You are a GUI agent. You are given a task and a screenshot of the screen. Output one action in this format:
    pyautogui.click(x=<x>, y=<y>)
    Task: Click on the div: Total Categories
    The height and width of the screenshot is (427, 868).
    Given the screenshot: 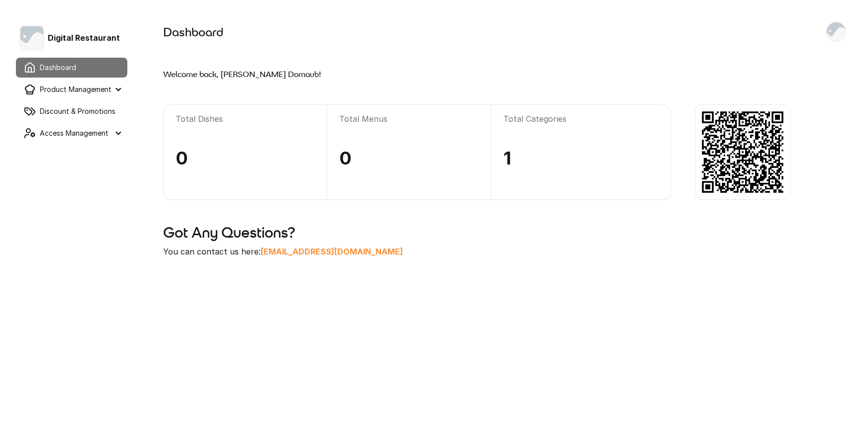 What is the action you would take?
    pyautogui.click(x=581, y=130)
    